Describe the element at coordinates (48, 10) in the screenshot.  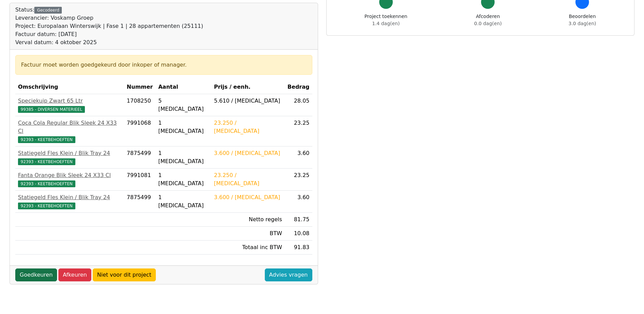
I see `div: Gecodeerd` at that location.